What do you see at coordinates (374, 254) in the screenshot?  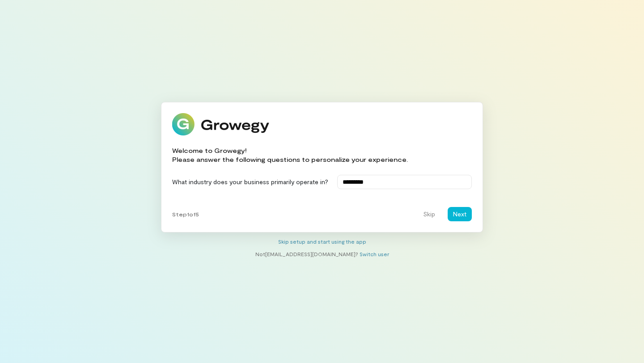 I see `a: Switch user` at bounding box center [374, 254].